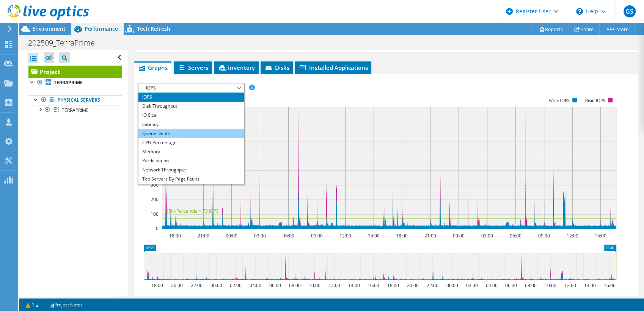  Describe the element at coordinates (154, 185) in the screenshot. I see `text: 300` at that location.